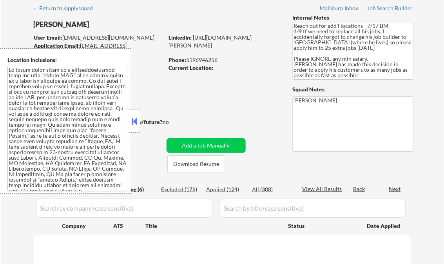 The image size is (444, 264). What do you see at coordinates (323, 189) in the screenshot?
I see `div: View All Results` at bounding box center [323, 189].